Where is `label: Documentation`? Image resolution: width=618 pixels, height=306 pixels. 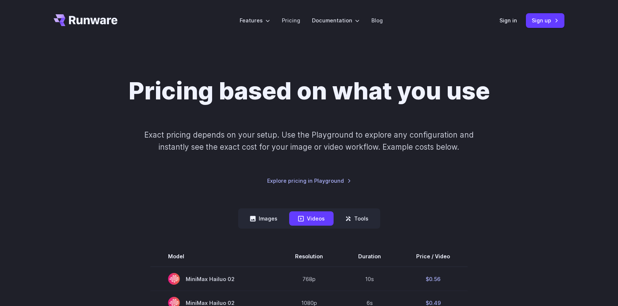 label: Documentation is located at coordinates (336, 20).